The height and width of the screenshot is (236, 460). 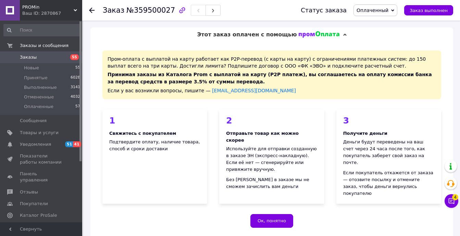 I want to click on span: Принятые, so click(x=36, y=78).